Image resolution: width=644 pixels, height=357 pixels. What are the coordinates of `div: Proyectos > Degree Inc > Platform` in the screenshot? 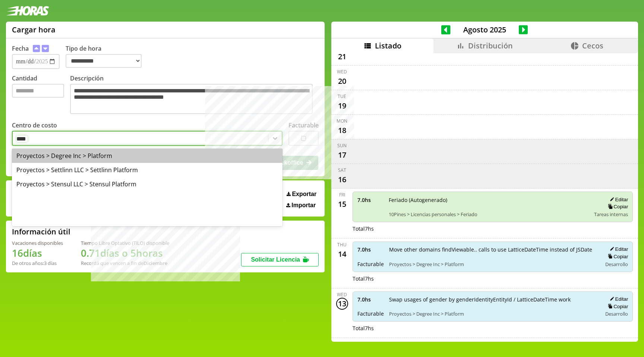 It's located at (147, 156).